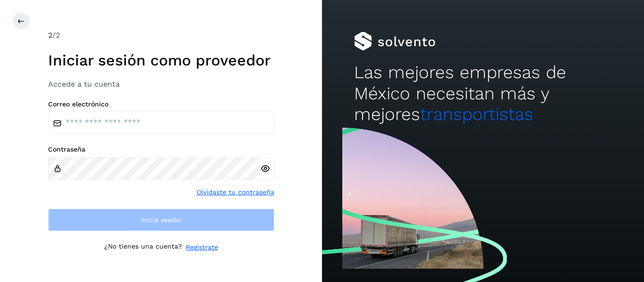 The image size is (644, 282). I want to click on label: Contraseña, so click(161, 149).